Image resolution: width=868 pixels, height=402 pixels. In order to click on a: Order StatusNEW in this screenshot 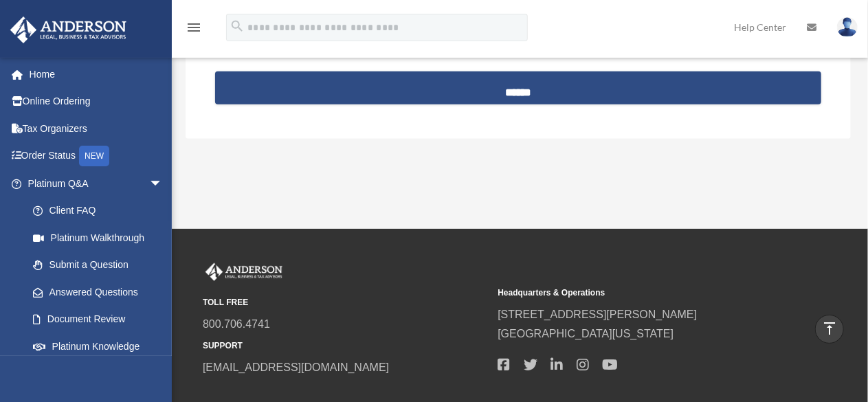, I will do `click(96, 156)`.